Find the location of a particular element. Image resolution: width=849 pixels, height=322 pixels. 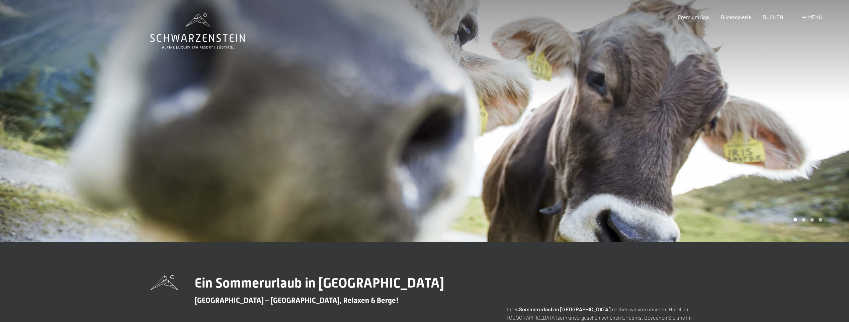

div: Carousel Pagination is located at coordinates (807, 220).